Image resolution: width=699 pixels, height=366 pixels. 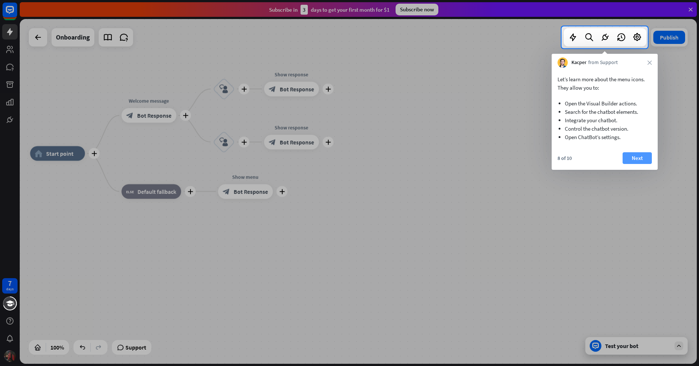 I want to click on li: Integrate your chatbot., so click(x=605, y=120).